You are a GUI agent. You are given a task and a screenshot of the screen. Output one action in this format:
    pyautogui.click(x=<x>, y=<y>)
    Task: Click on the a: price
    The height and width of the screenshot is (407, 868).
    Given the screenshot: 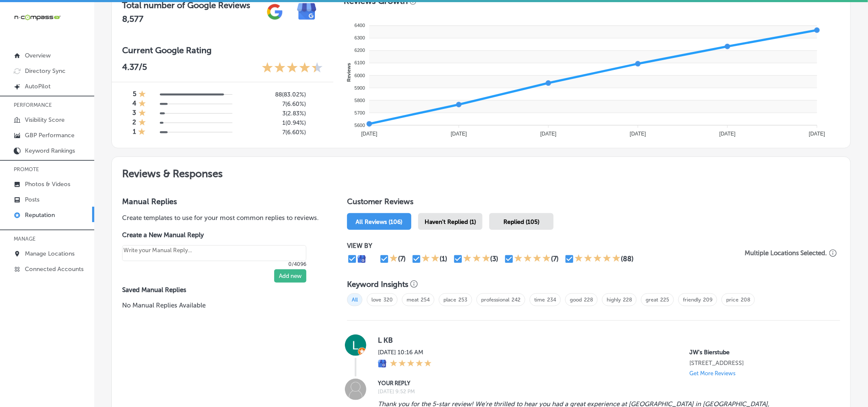 What is the action you would take?
    pyautogui.click(x=732, y=300)
    